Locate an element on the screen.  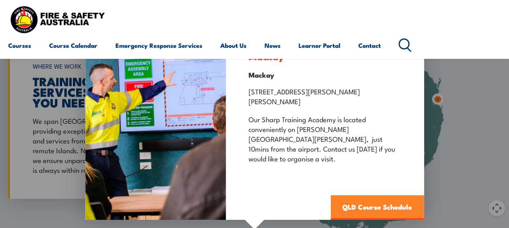
h3: Mackay is located at coordinates (325, 56).